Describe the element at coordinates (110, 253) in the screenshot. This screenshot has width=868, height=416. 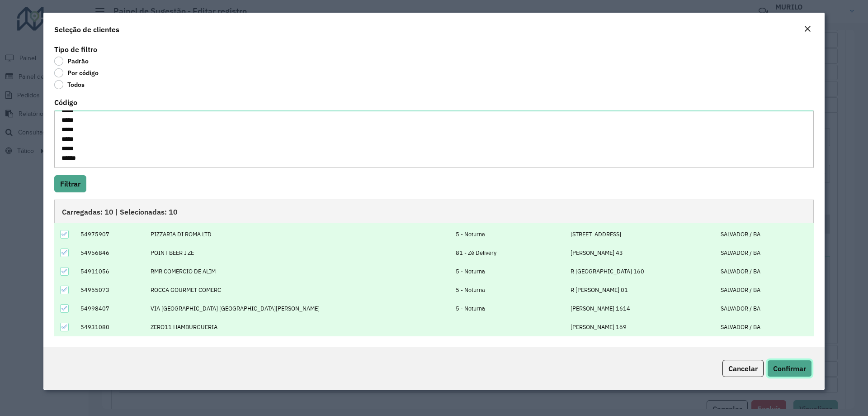
I see `td: 54956846` at that location.